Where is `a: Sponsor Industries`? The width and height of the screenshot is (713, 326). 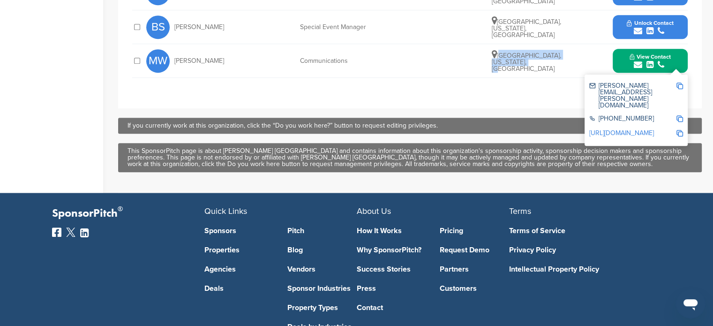
a: Sponsor Industries is located at coordinates (322, 288).